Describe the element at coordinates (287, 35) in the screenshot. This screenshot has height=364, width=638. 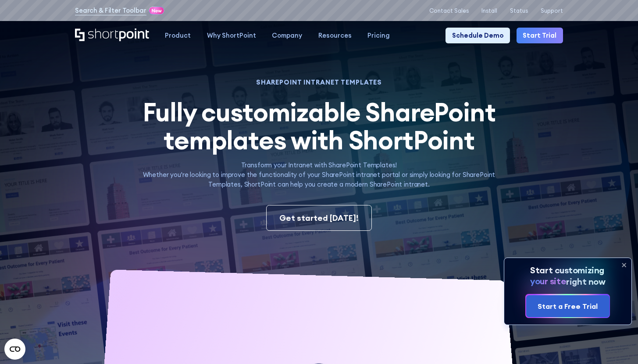
I see `div: Company` at that location.